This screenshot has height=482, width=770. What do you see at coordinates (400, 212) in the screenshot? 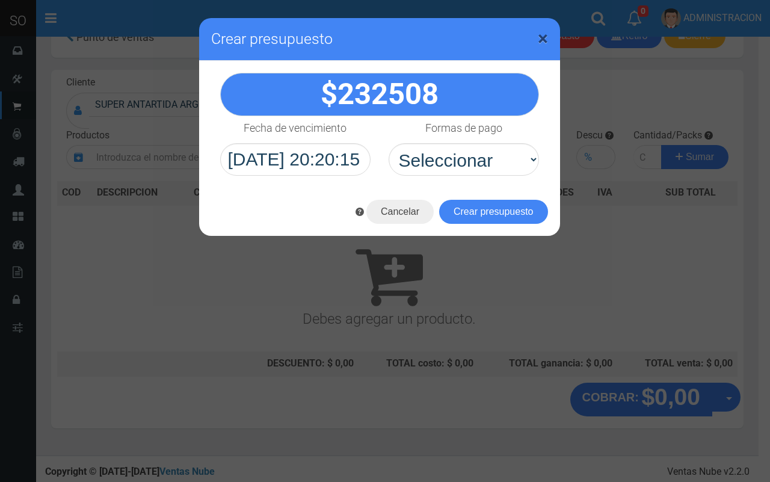
I see `button: Cancelar` at bounding box center [400, 212].